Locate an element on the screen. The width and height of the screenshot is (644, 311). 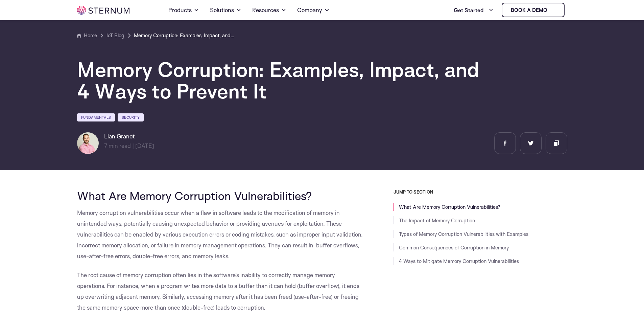
span: Memory corruption vulnerabilities occur when a flaw in software leads to the modification of memo... is located at coordinates (220, 234).